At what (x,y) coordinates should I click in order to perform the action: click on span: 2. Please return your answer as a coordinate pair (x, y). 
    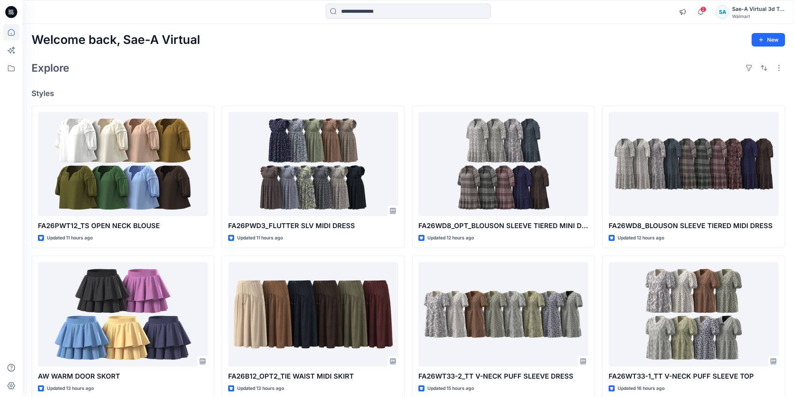
    Looking at the image, I should click on (703, 9).